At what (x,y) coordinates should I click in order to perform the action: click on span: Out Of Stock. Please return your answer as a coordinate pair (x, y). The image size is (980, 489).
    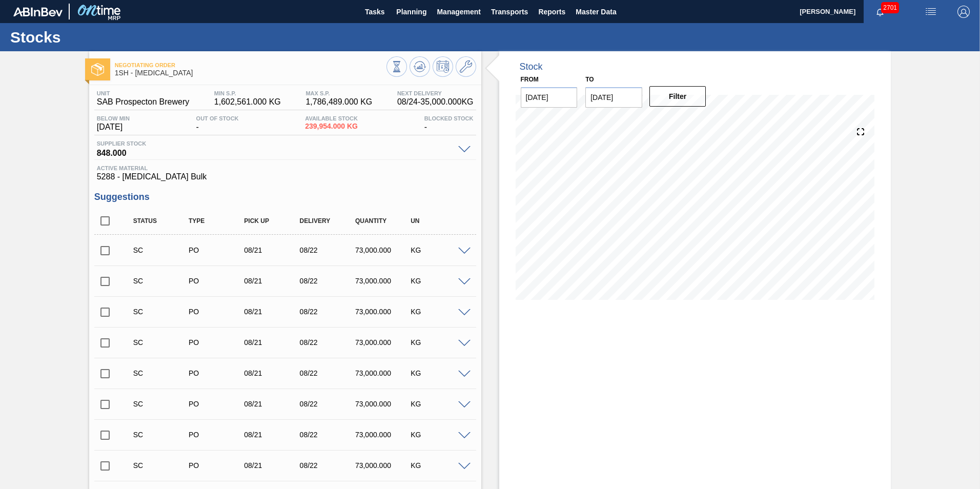
    Looking at the image, I should click on (218, 119).